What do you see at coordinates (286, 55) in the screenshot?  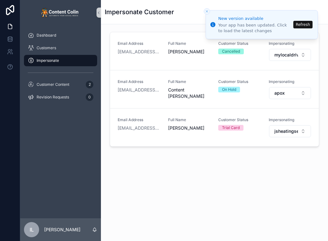 I see `span: mylocaldrivers` at bounding box center [286, 55].